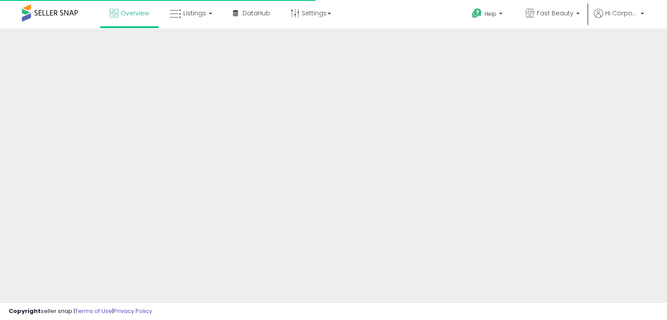 The width and height of the screenshot is (667, 320). What do you see at coordinates (135, 13) in the screenshot?
I see `span: Overview` at bounding box center [135, 13].